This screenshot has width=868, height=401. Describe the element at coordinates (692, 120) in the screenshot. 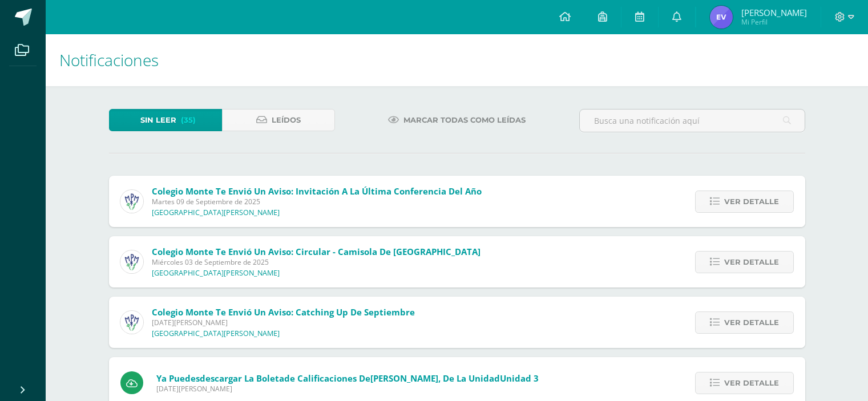

I see `input: Busca una notificación aquí` at that location.